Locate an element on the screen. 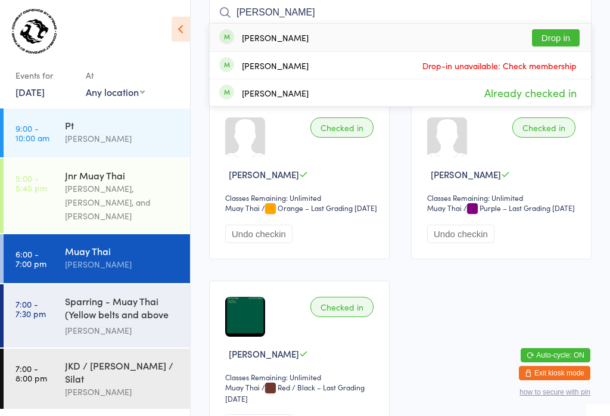 The height and width of the screenshot is (416, 610). span: Drop-in unavailable: Check membership is located at coordinates (499, 66).